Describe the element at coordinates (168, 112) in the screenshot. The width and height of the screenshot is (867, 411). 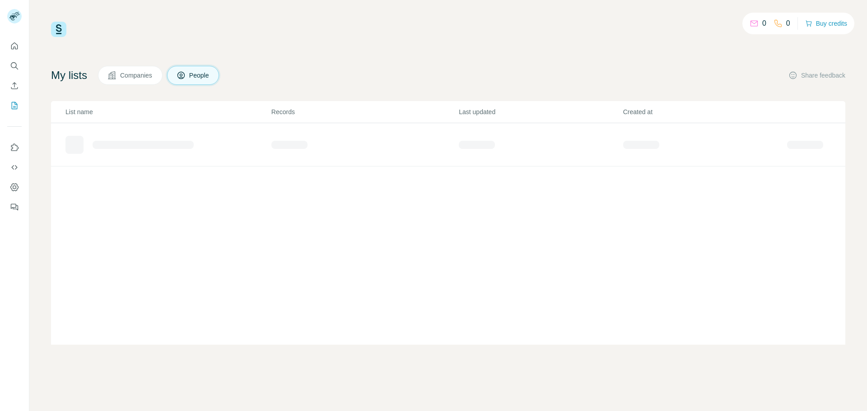
I see `p: List name` at that location.